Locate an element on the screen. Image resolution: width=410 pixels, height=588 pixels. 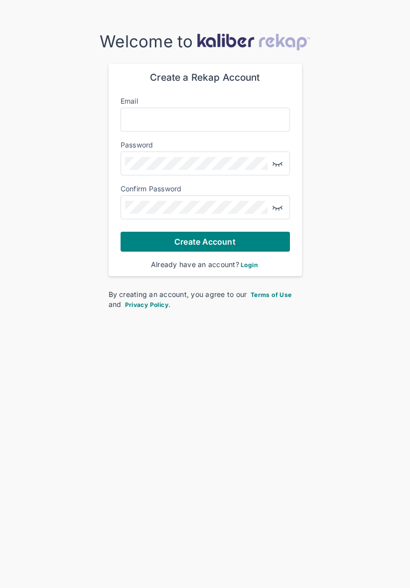
label: Email is located at coordinates (129, 101).